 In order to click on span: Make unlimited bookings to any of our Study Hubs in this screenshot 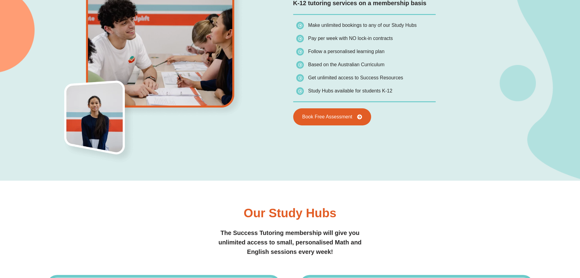, I will do `click(363, 25)`.